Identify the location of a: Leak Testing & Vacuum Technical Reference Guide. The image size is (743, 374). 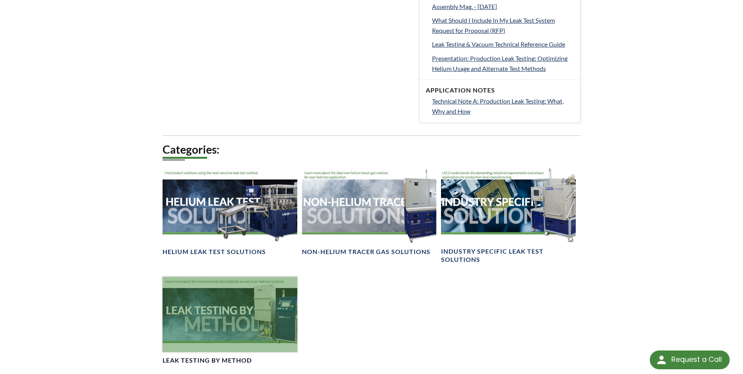
(503, 44).